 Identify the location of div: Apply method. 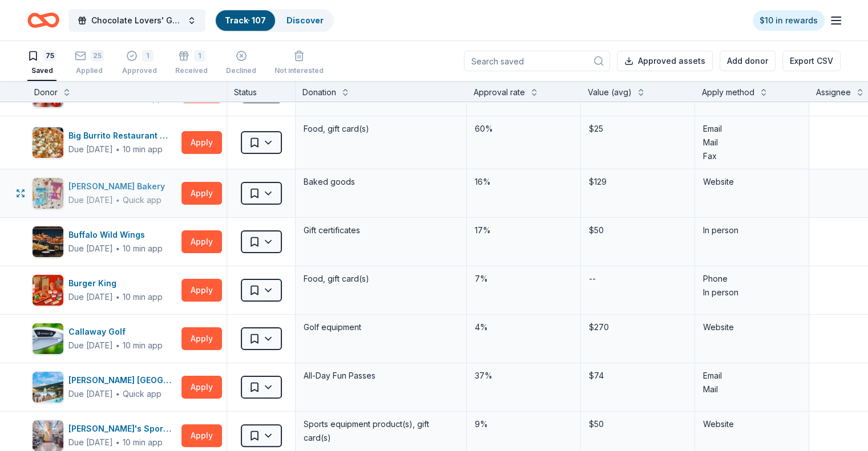
(728, 93).